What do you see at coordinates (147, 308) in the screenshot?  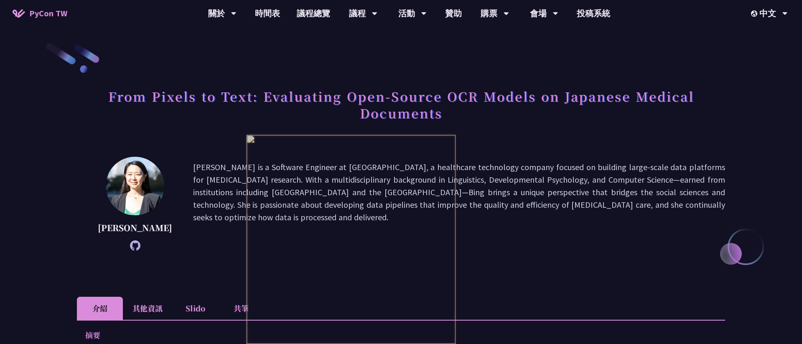 I see `li: 其他資訊` at bounding box center [147, 308].